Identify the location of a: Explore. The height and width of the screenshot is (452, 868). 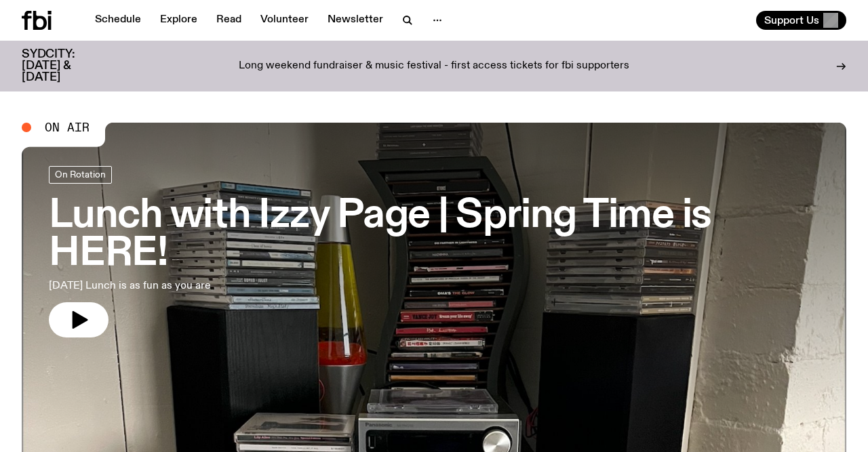
(178, 20).